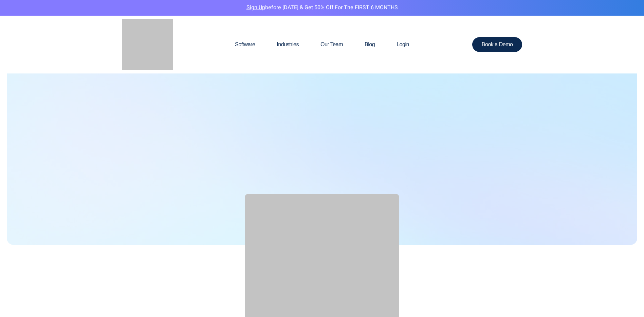  Describe the element at coordinates (331, 44) in the screenshot. I see `a: Our Team` at that location.